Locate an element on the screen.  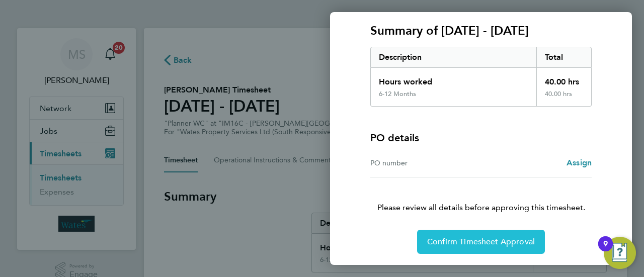
p: Please review all details before approving this timesheet. is located at coordinates (481, 195).